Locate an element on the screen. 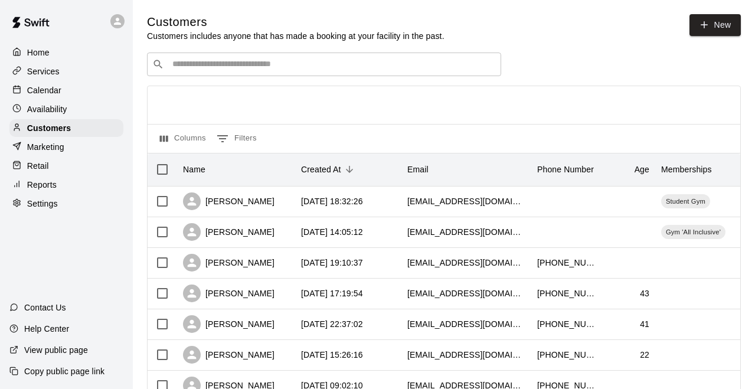 This screenshot has height=389, width=742. a: Services is located at coordinates (66, 71).